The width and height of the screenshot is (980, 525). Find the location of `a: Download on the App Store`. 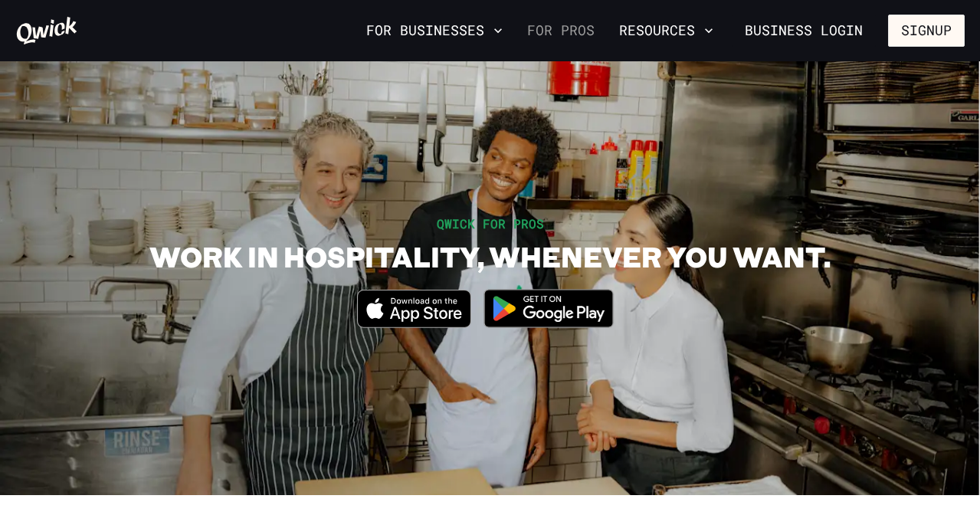

a: Download on the App Store is located at coordinates (414, 323).